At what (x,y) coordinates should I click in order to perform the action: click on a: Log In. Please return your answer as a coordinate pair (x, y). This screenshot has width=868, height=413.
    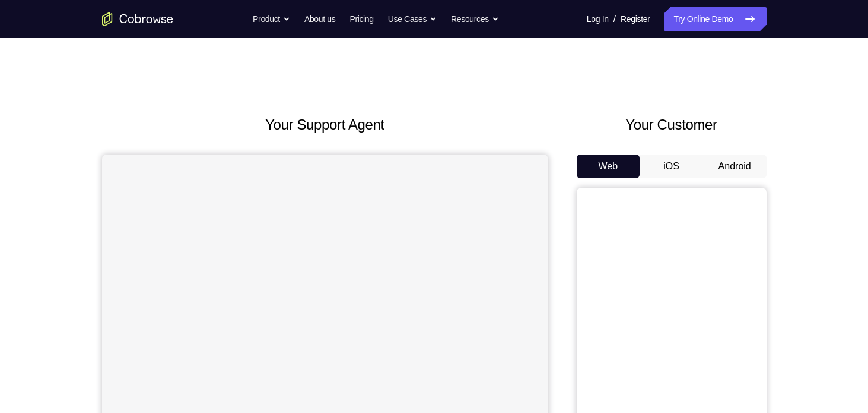
    Looking at the image, I should click on (598, 19).